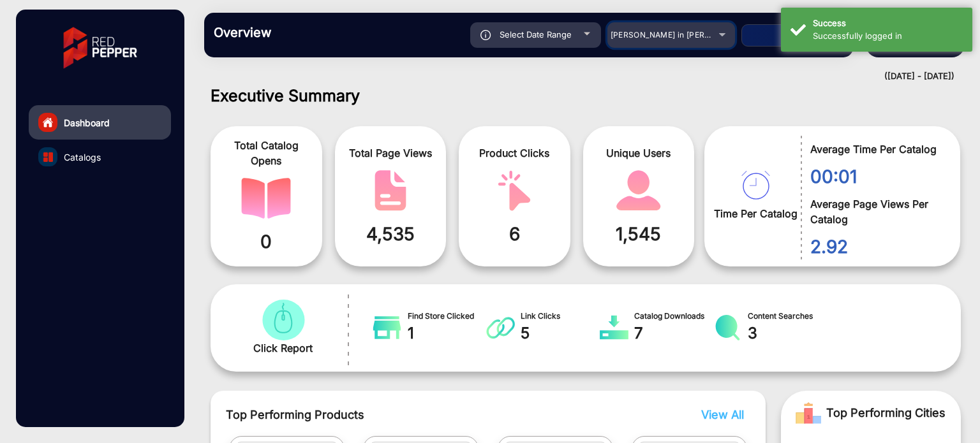  What do you see at coordinates (787, 316) in the screenshot?
I see `span: Content Searches` at bounding box center [787, 316].